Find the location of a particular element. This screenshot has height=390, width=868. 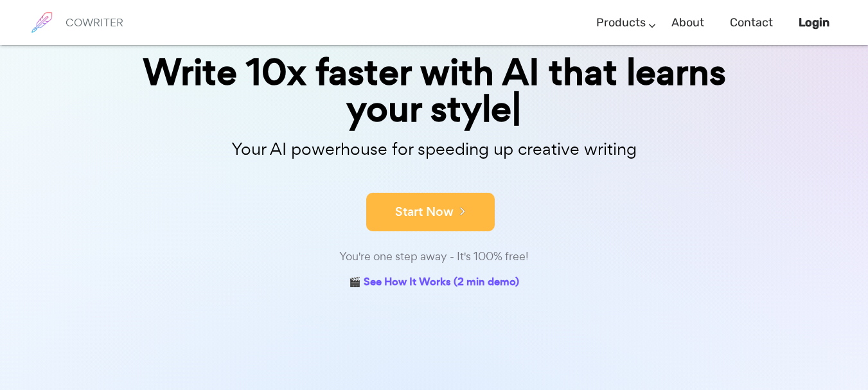

h6: COWRITER is located at coordinates (94, 23).